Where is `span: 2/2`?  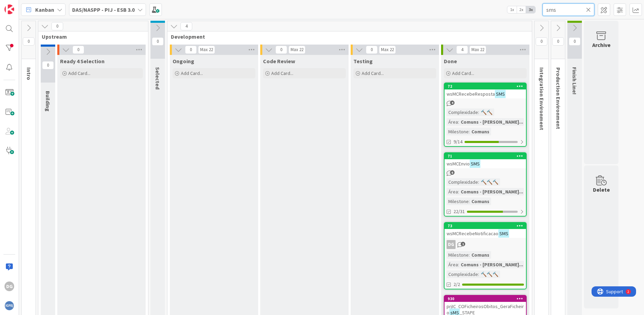
span: 2/2 is located at coordinates (457, 284).